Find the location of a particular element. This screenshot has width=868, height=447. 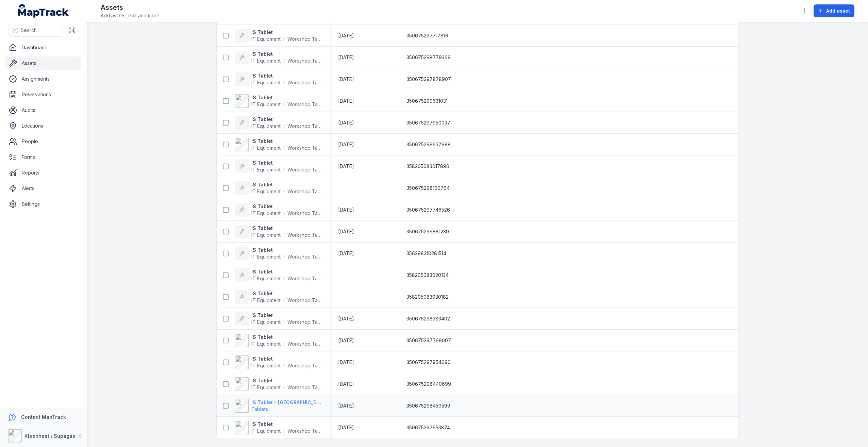

span: 350675299881230 is located at coordinates (428, 231).